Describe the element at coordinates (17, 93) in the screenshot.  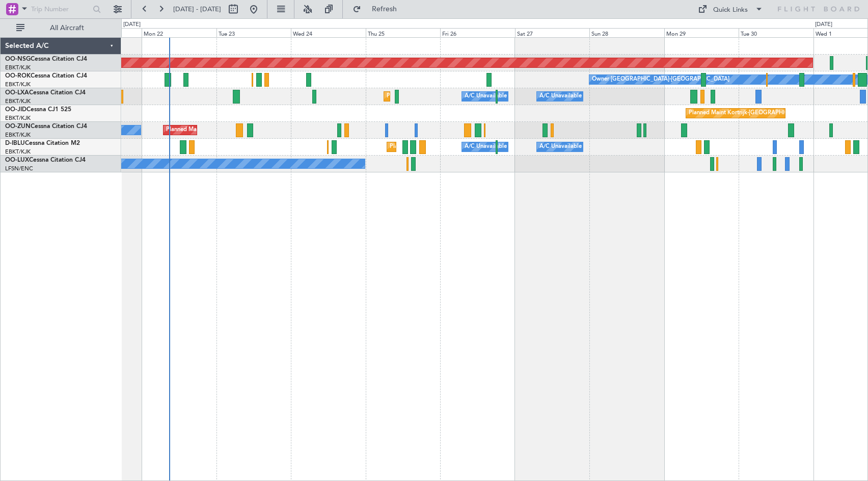
I see `span: OO-LXA` at that location.